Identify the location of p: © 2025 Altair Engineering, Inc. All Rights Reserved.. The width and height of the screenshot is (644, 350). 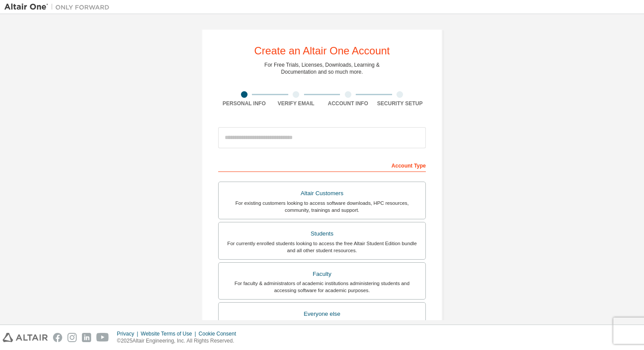
(179, 340).